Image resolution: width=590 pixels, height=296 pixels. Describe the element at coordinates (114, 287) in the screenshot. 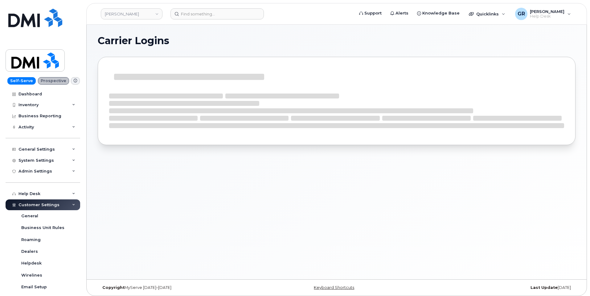

I see `strong: Copyright` at that location.